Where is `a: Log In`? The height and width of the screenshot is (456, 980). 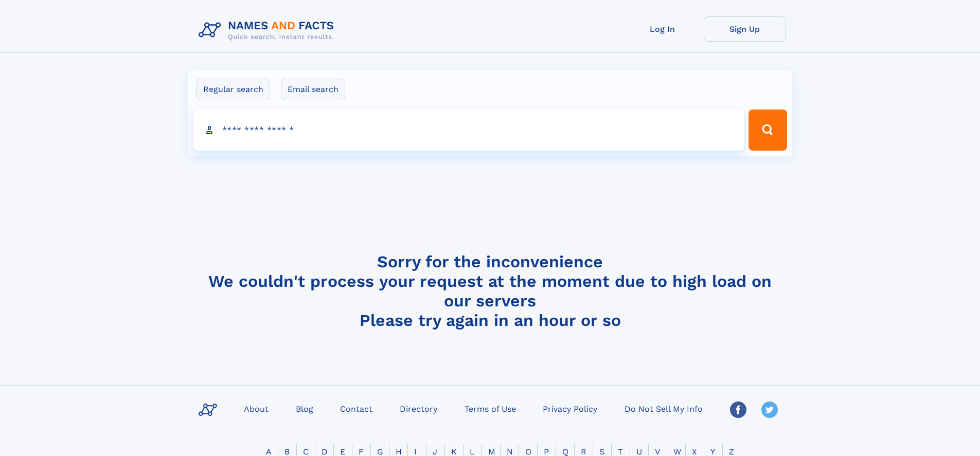 a: Log In is located at coordinates (662, 29).